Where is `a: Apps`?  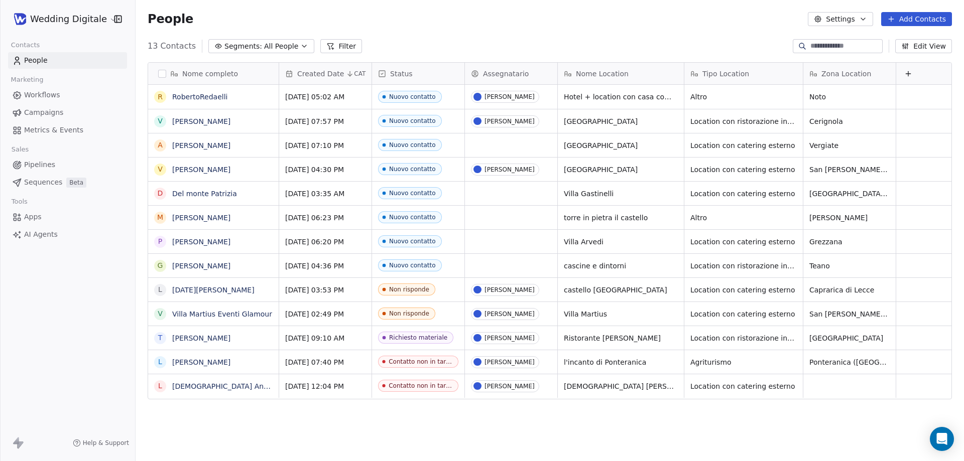 a: Apps is located at coordinates (67, 217).